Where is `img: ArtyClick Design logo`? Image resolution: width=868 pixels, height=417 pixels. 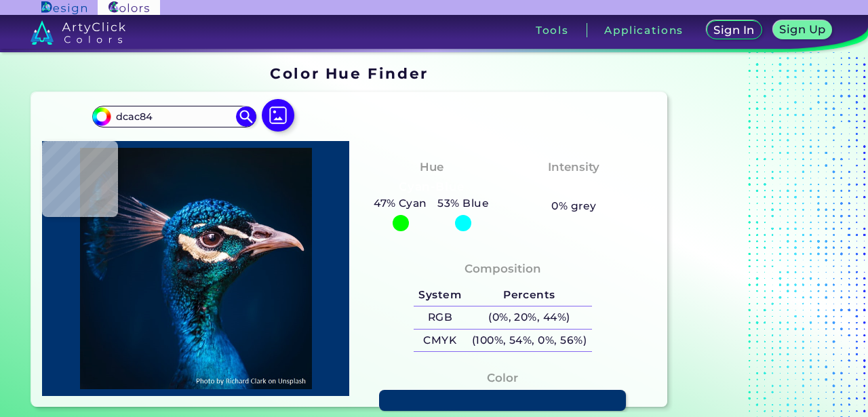 img: ArtyClick Design logo is located at coordinates (63, 8).